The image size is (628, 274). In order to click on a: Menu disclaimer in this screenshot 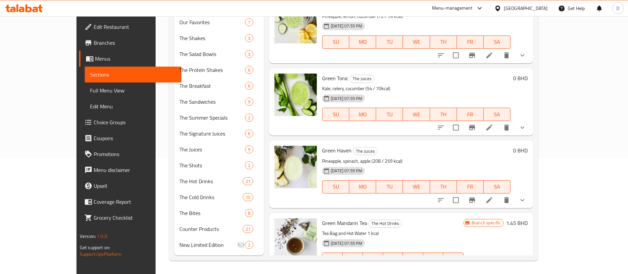, I will do `click(130, 170)`.